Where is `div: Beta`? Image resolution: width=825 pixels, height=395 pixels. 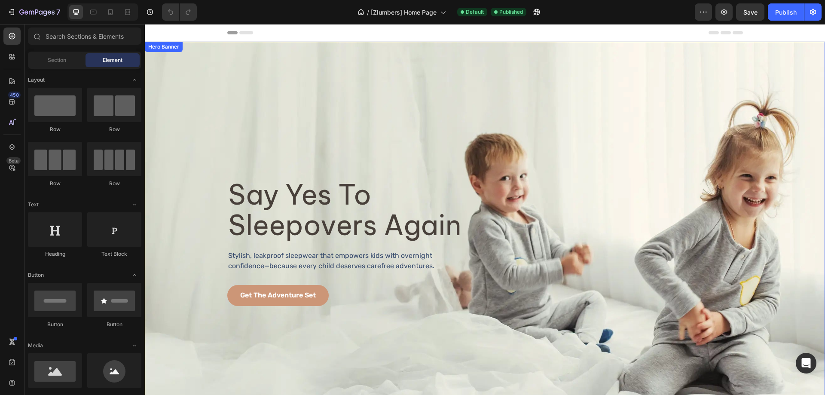 div: Beta is located at coordinates (13, 161).